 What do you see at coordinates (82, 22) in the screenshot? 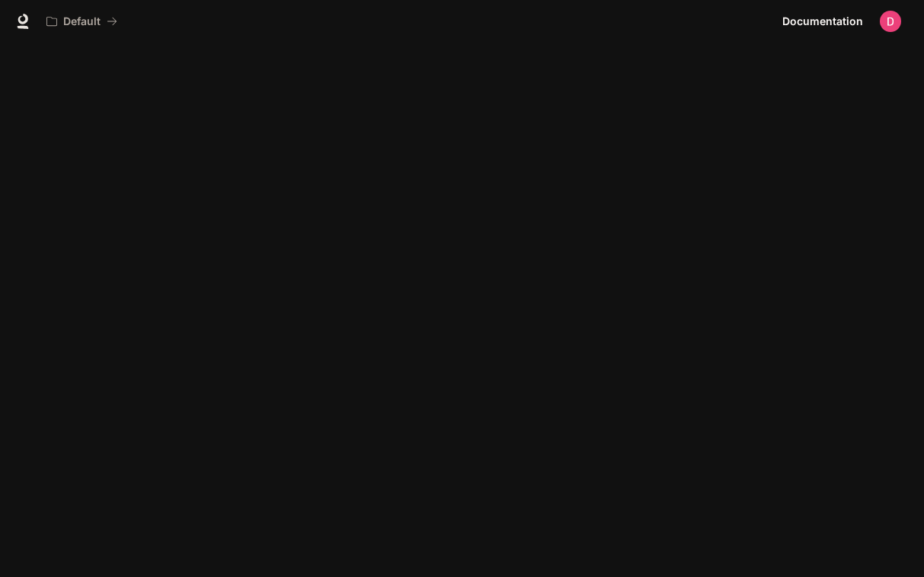
I see `button: All workspaces` at bounding box center [82, 22].